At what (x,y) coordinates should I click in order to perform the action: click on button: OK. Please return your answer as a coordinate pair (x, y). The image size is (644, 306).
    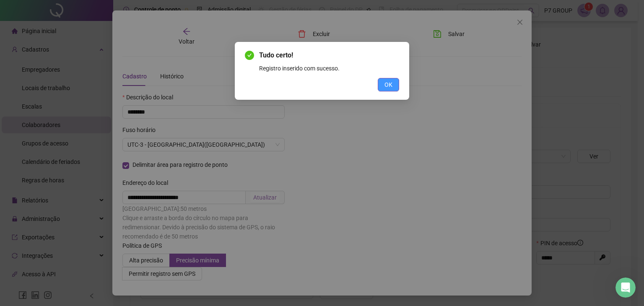
    Looking at the image, I should click on (388, 84).